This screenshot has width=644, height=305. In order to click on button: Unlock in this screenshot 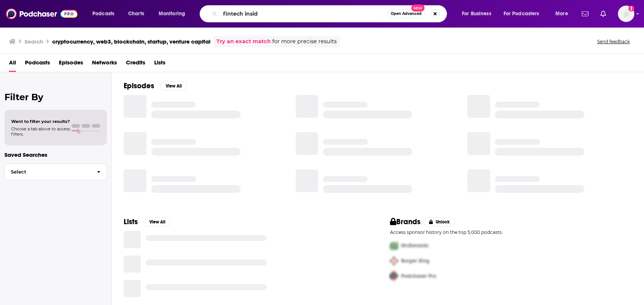, I will do `click(439, 222)`.